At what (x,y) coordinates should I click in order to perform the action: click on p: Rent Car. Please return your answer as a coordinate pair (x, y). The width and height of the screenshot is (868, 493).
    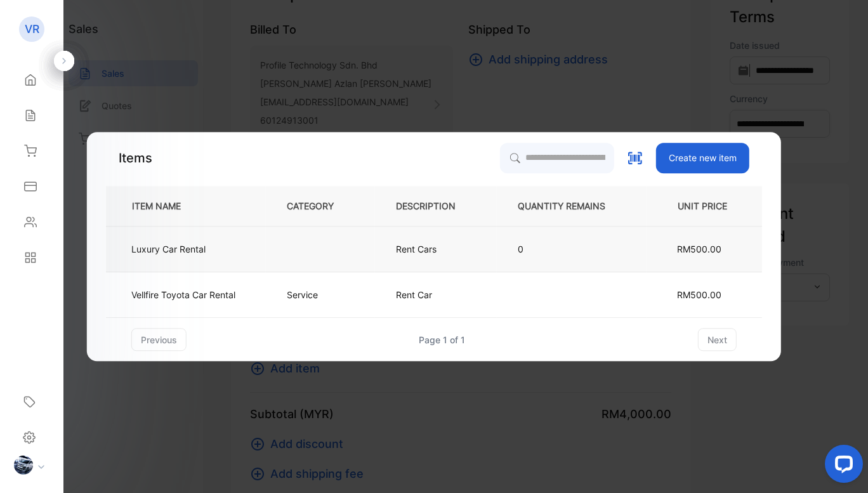
    Looking at the image, I should click on (414, 294).